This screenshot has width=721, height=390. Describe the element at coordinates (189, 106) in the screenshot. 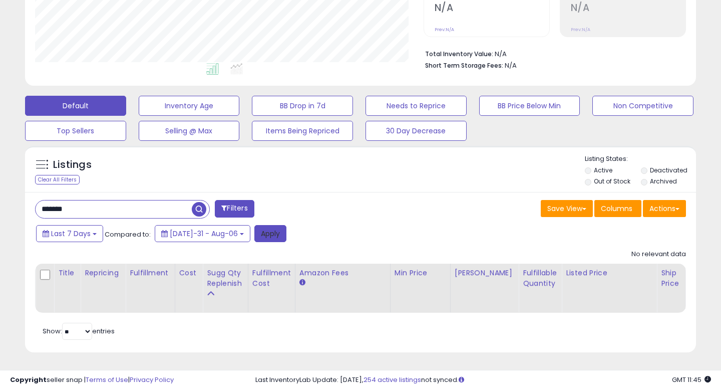

I see `button: Inventory Age` at that location.